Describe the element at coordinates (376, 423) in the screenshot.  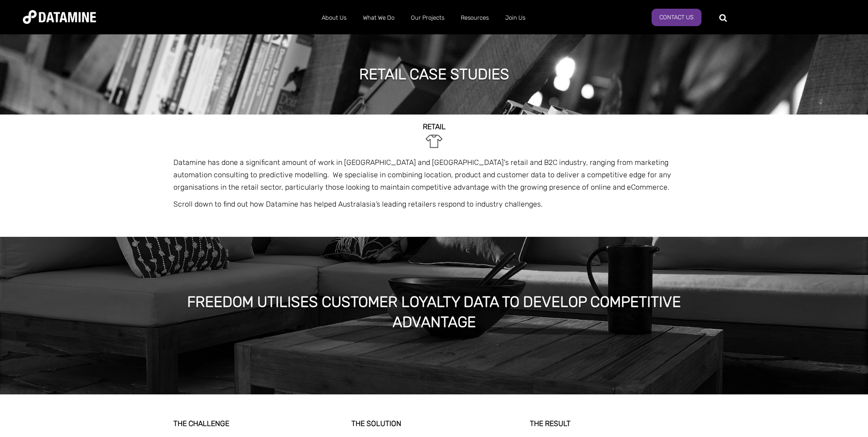
I see `strong: THE SOLUTION` at that location.